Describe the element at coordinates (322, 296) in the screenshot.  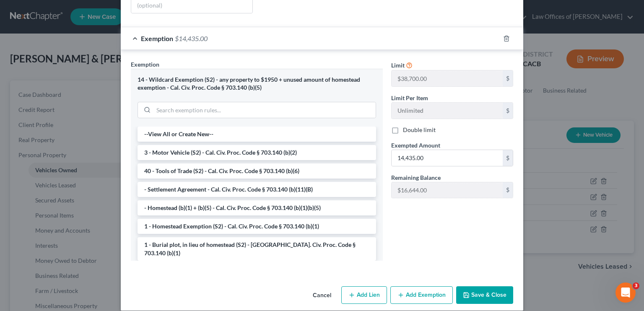
I see `button: Cancel` at that location.